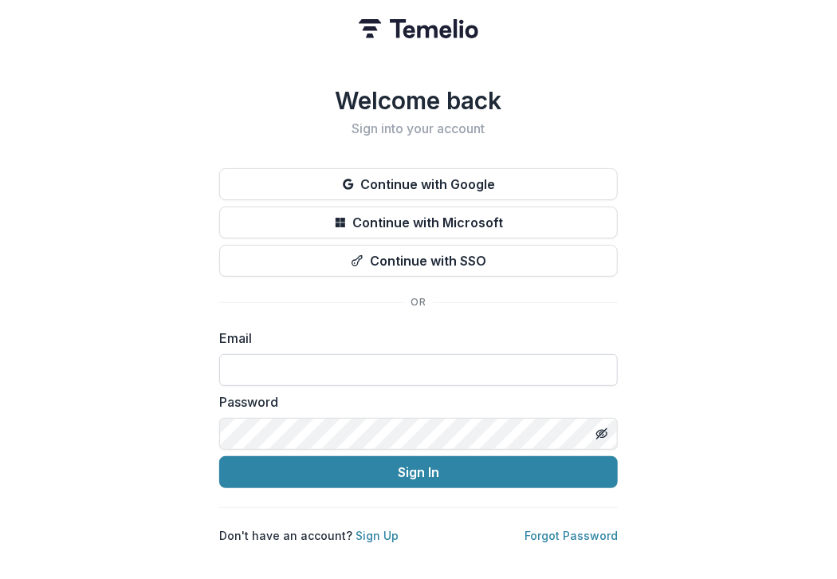 The image size is (837, 579). I want to click on button: Toggle password visibility, so click(602, 434).